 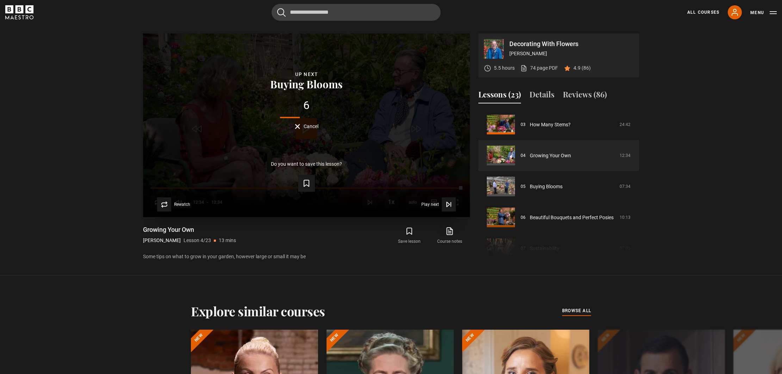 I want to click on h1: Growing Your Own, so click(x=189, y=230).